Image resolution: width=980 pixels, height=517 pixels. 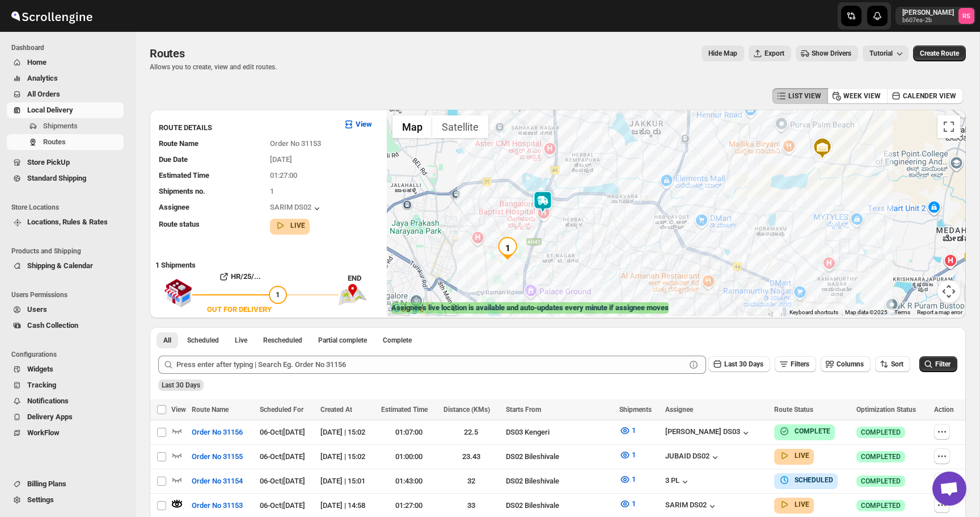 What do you see at coordinates (936, 16) in the screenshot?
I see `button: User menu` at bounding box center [936, 16].